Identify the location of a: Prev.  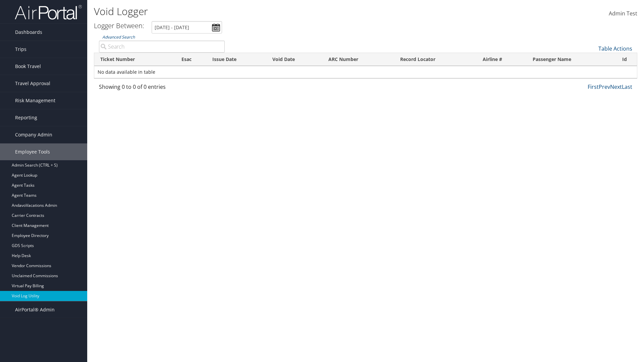
(604, 87).